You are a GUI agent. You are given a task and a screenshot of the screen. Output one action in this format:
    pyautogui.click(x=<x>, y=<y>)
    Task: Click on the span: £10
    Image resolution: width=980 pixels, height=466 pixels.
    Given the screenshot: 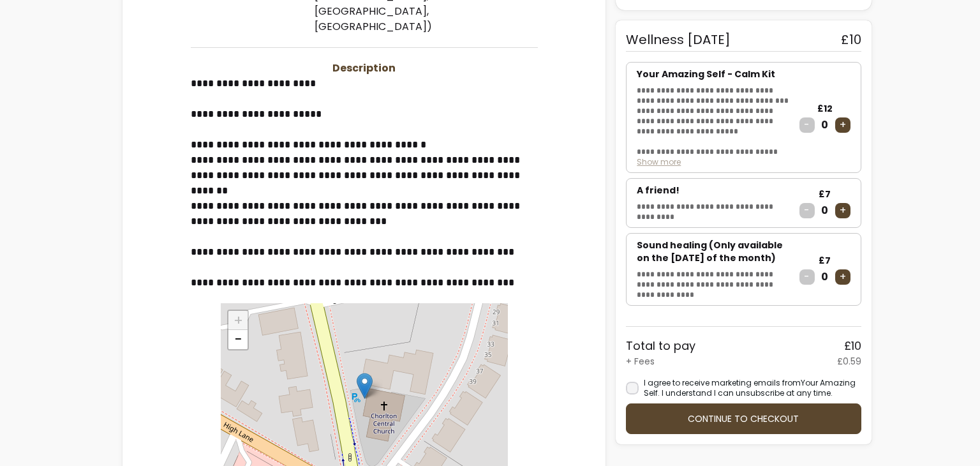 What is the action you would take?
    pyautogui.click(x=851, y=40)
    